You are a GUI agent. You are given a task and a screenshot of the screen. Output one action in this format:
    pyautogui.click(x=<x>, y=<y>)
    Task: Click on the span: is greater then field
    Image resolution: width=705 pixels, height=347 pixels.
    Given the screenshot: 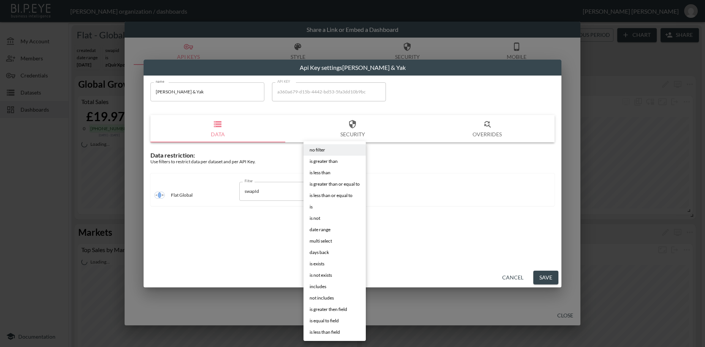 What is the action you would take?
    pyautogui.click(x=328, y=310)
    